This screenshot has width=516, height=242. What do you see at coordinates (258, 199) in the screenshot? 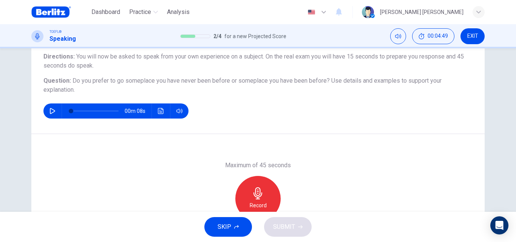
I see `button: Record` at bounding box center [258, 199].